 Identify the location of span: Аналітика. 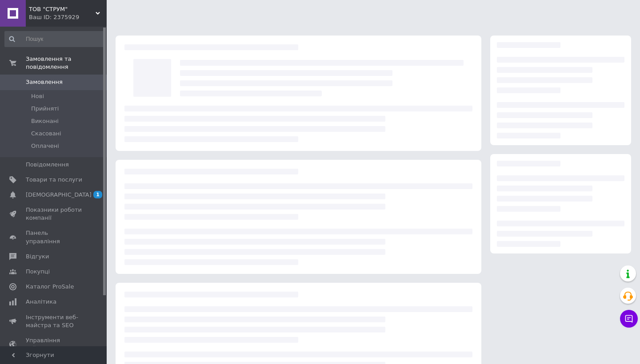
(41, 302).